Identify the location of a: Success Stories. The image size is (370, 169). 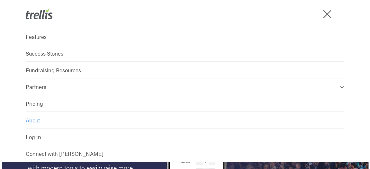
(185, 53).